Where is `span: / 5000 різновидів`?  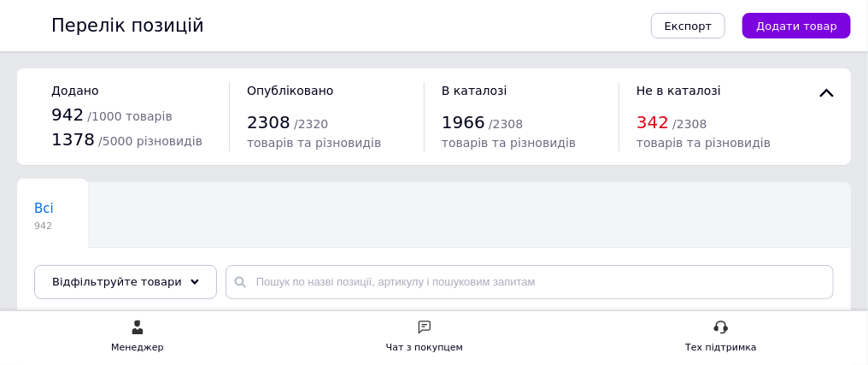 span: / 5000 різновидів is located at coordinates (150, 141).